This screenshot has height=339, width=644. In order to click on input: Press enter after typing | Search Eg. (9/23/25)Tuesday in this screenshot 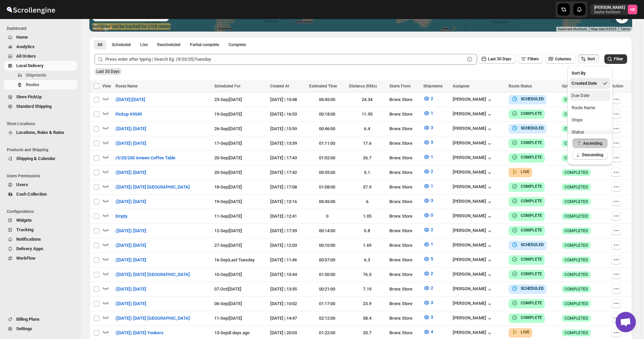, I will do `click(285, 59)`.